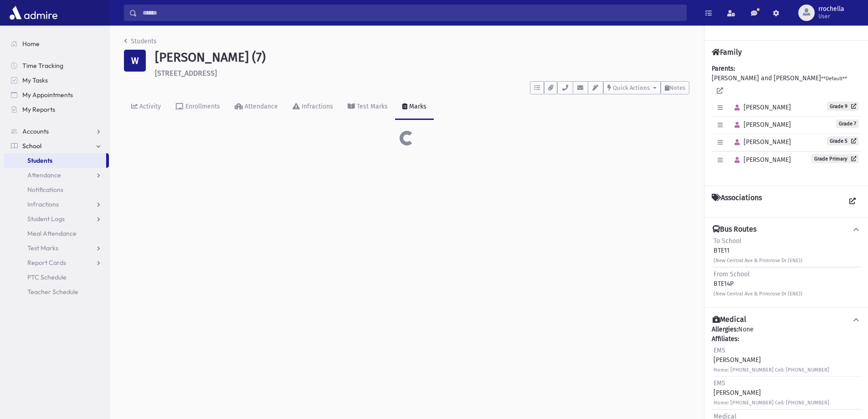 The width and height of the screenshot is (868, 419). I want to click on div: Marks, so click(417, 106).